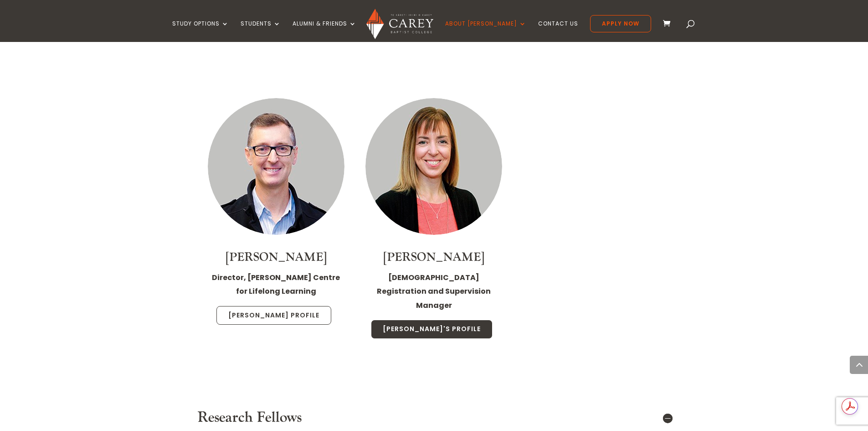  Describe the element at coordinates (276, 166) in the screenshot. I see `img: Staff Thumbnail - Glenn Melville` at that location.